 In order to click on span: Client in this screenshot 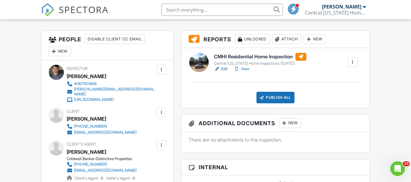, I will do `click(73, 111)`.